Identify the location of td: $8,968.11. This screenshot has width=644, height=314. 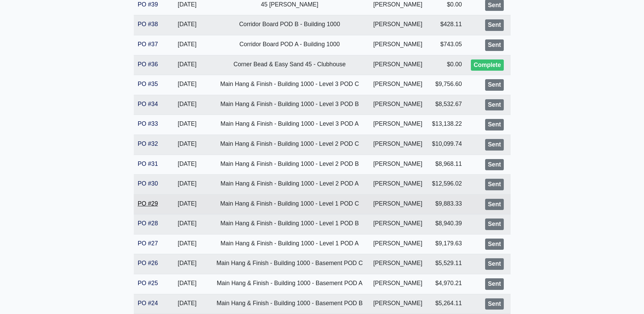
(446, 165).